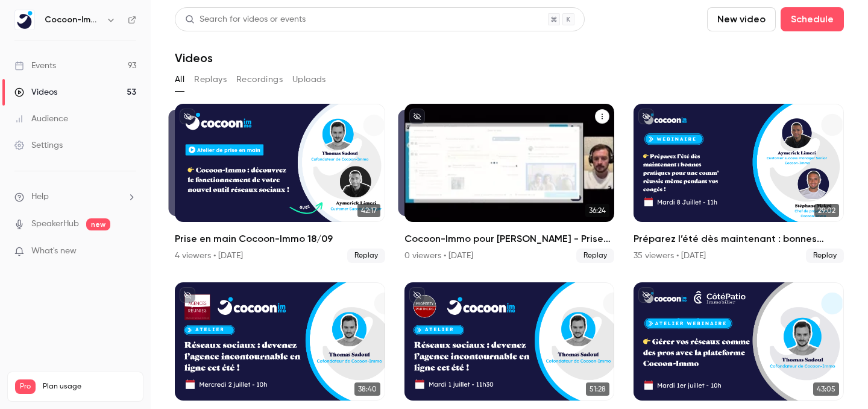 Image resolution: width=868 pixels, height=409 pixels. Describe the element at coordinates (36, 92) in the screenshot. I see `div: Videos` at that location.